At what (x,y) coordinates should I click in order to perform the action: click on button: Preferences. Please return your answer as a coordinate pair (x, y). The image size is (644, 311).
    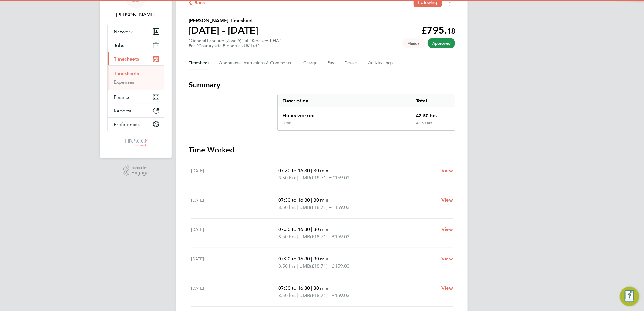
    Looking at the image, I should click on (136, 124).